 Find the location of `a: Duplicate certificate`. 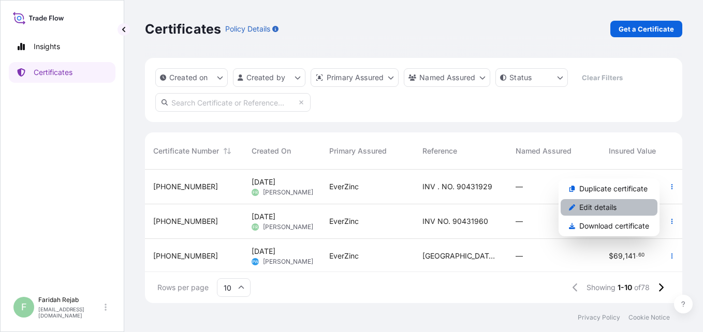

a: Duplicate certificate is located at coordinates (608, 189).